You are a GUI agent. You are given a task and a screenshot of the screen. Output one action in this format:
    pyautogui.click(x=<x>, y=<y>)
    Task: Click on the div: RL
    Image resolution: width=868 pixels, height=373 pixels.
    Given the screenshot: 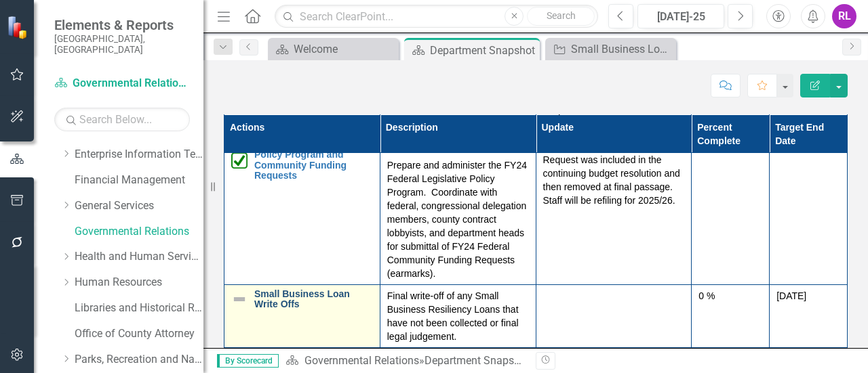 What is the action you would take?
    pyautogui.click(x=844, y=16)
    